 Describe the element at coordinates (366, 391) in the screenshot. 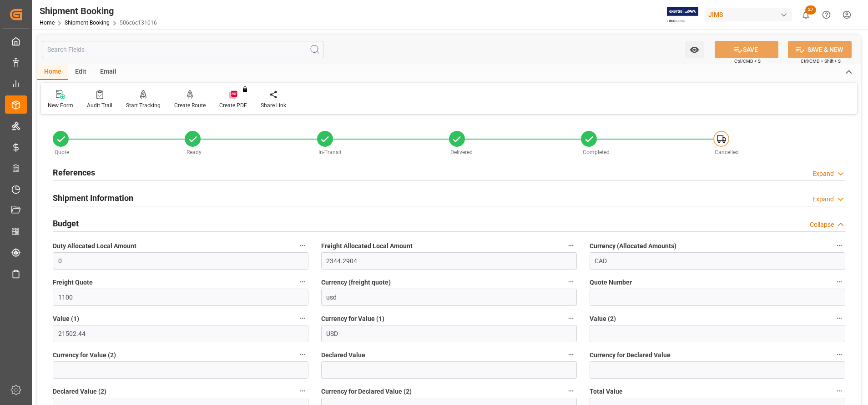

I see `span: Currency for Declared Value (2)` at that location.